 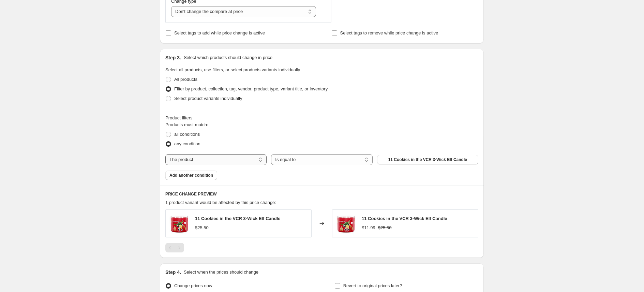 I want to click on div: Product filters, so click(x=322, y=118).